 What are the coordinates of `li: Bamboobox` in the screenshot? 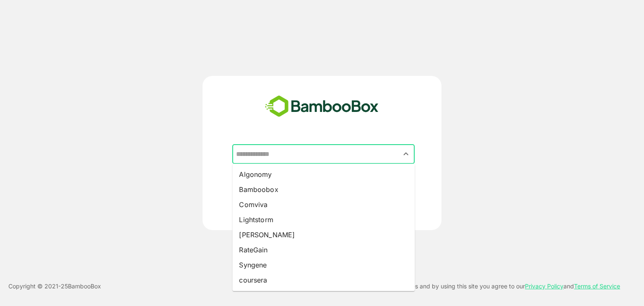 It's located at (323, 190).